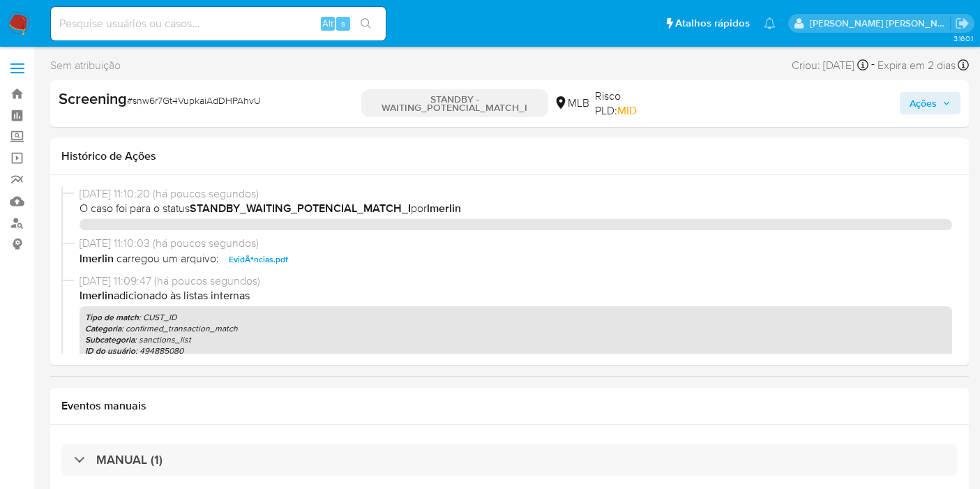 The height and width of the screenshot is (489, 980). What do you see at coordinates (194, 101) in the screenshot?
I see `span: # snw6r7Gt4VupkaiAdDHPAhvU` at bounding box center [194, 101].